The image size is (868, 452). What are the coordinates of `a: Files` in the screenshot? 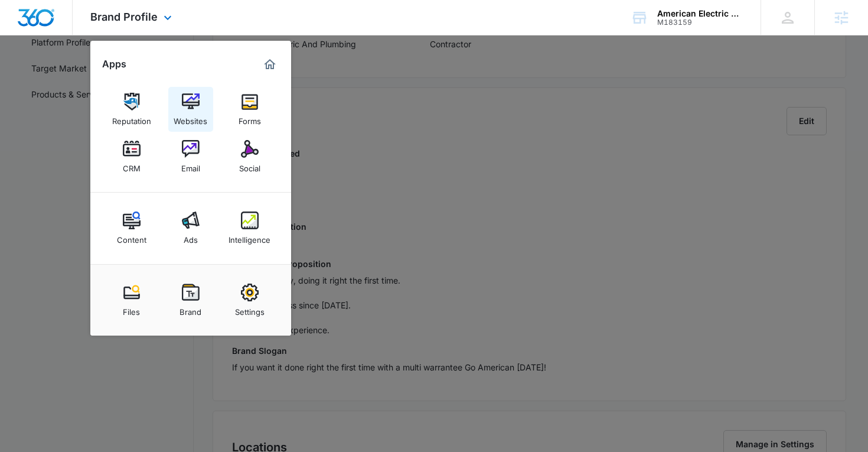 It's located at (132, 300).